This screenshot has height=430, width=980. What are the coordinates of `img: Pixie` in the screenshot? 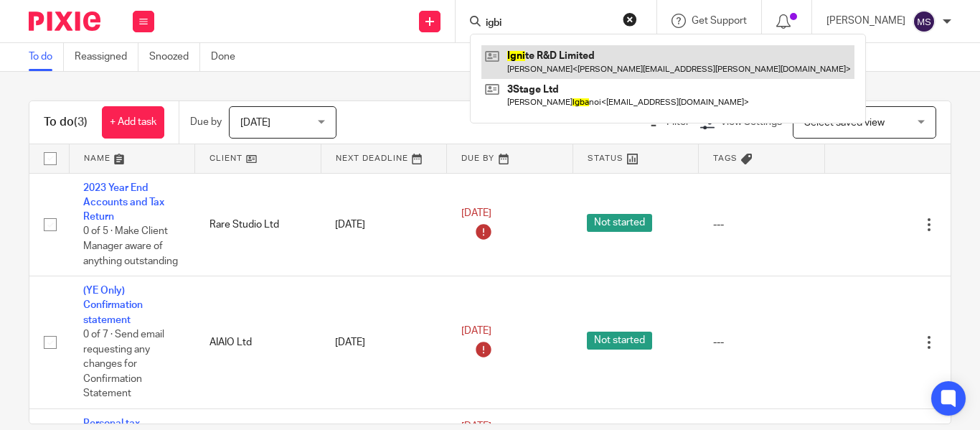 It's located at (65, 21).